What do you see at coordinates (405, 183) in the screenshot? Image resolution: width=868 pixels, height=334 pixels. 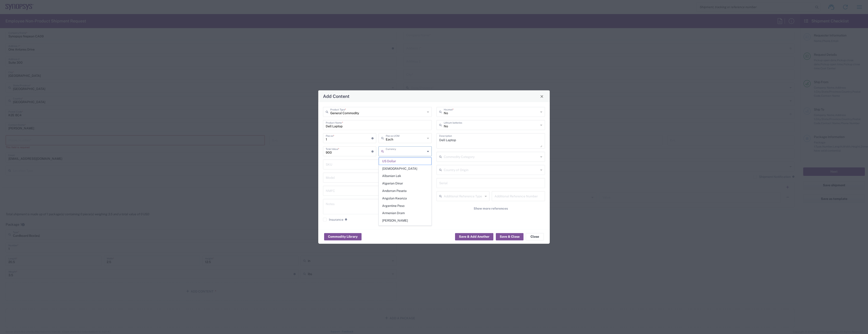 I see `span: Algerian Dinar` at bounding box center [405, 183].